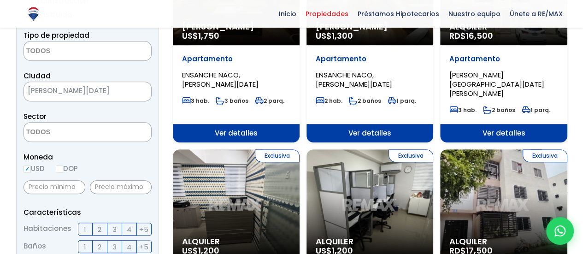 The image size is (583, 254). I want to click on p: Características, so click(87, 212).